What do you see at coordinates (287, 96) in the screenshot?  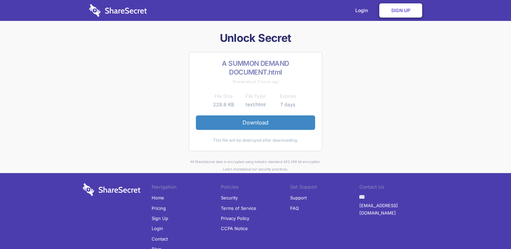 I see `th: Expires` at bounding box center [287, 96].